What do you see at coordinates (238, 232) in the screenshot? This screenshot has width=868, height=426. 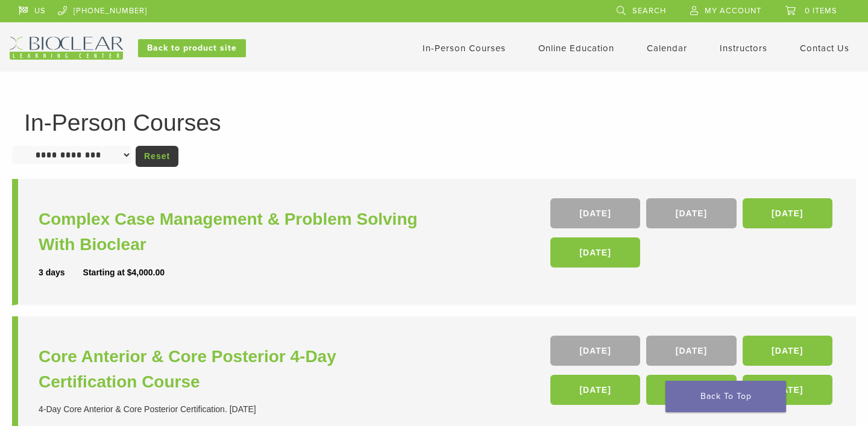 I see `a: Complex Case Management & Problem Solving With Bioclear` at bounding box center [238, 232].